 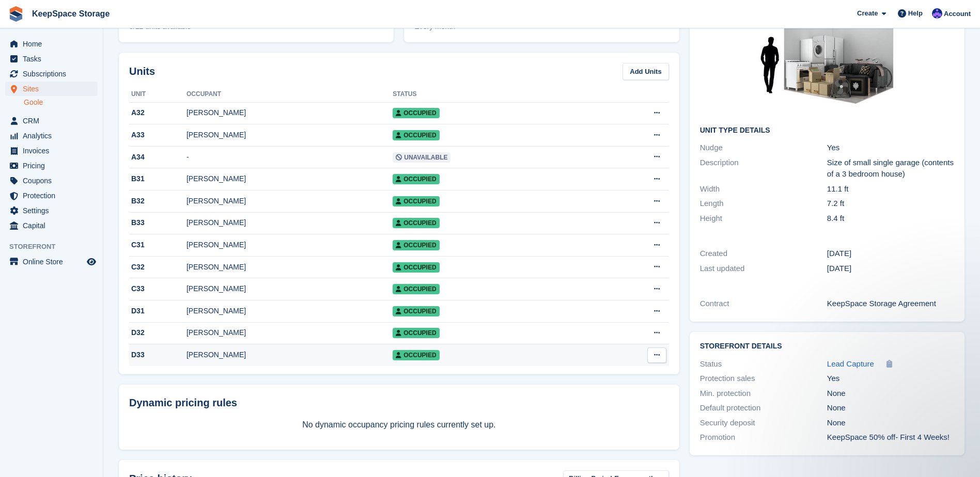 I want to click on div: Description, so click(x=764, y=168).